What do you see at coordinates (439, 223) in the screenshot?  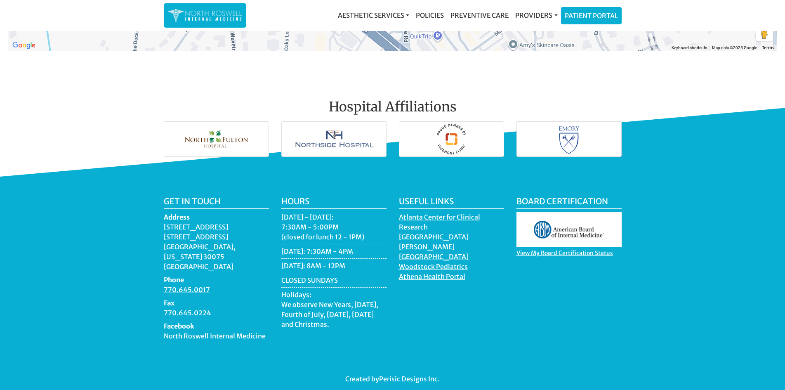 I see `a: Atlanta Center for Clinical Research` at bounding box center [439, 223].